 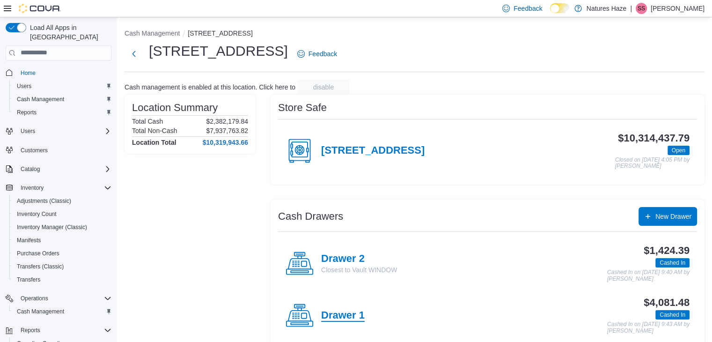 What do you see at coordinates (34, 150) in the screenshot?
I see `a: Customers` at bounding box center [34, 150].